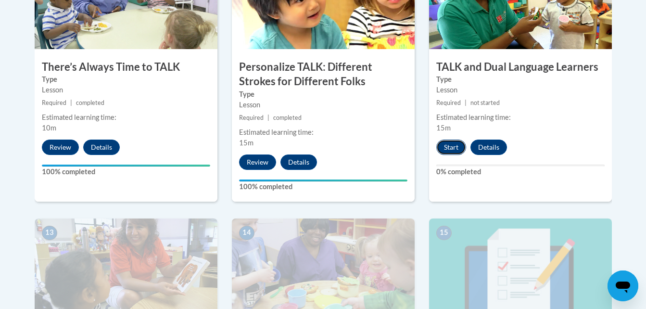  I want to click on span: 10m, so click(49, 128).